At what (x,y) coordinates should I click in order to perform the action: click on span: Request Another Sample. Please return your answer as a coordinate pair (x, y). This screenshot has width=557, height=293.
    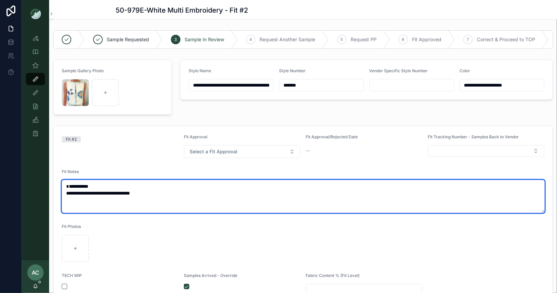
    Looking at the image, I should click on (287, 40).